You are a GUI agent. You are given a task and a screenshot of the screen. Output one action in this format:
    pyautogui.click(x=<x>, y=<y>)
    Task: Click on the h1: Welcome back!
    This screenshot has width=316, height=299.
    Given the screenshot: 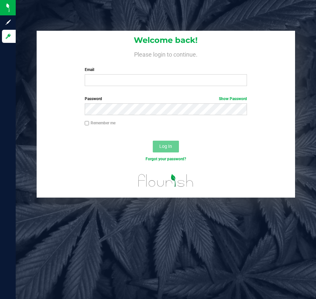 What is the action you would take?
    pyautogui.click(x=166, y=40)
    